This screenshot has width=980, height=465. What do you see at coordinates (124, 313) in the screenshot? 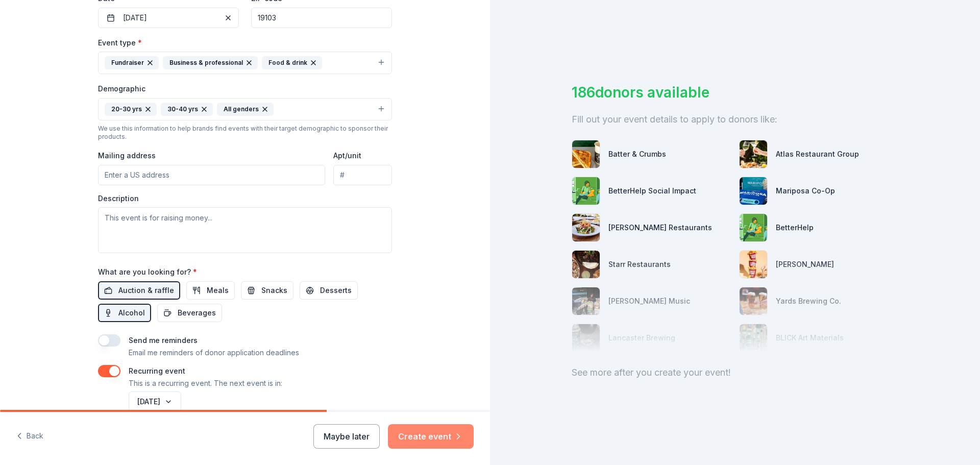
I see `button: Alcohol` at bounding box center [124, 313].